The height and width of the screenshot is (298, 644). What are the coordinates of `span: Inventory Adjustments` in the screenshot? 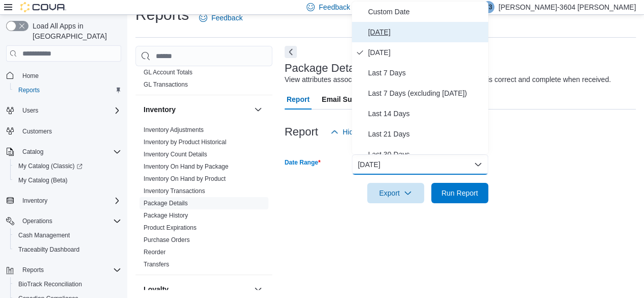 It's located at (174, 130).